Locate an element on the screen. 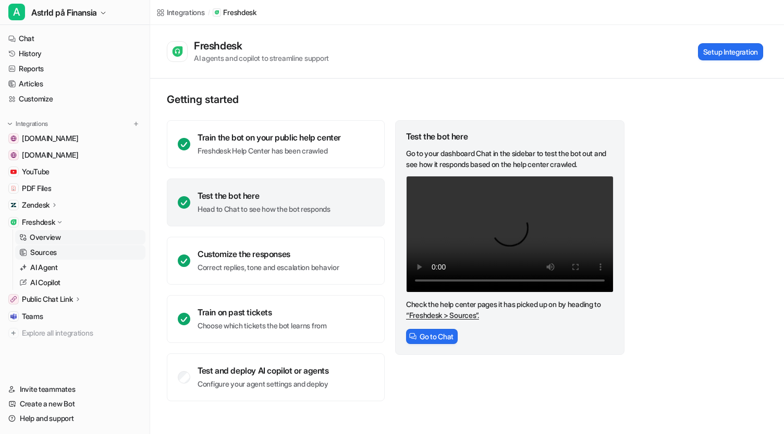 The width and height of the screenshot is (784, 434). a: Integrations is located at coordinates (180, 12).